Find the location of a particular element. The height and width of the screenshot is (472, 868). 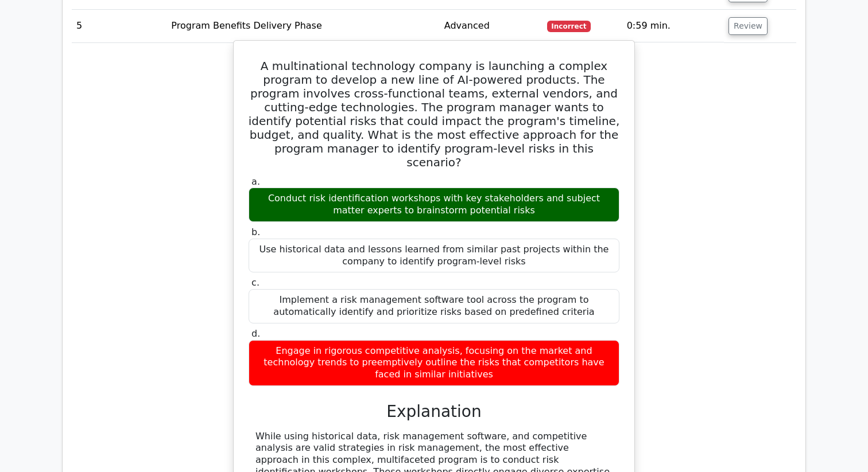

div: Use historical data and lessons learned from similar past projects within the company to identify... is located at coordinates (434, 256).